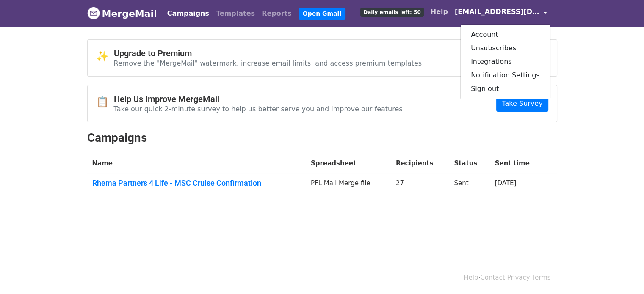 The image size is (644, 294). What do you see at coordinates (518, 163) in the screenshot?
I see `th: Sent time` at bounding box center [518, 163].